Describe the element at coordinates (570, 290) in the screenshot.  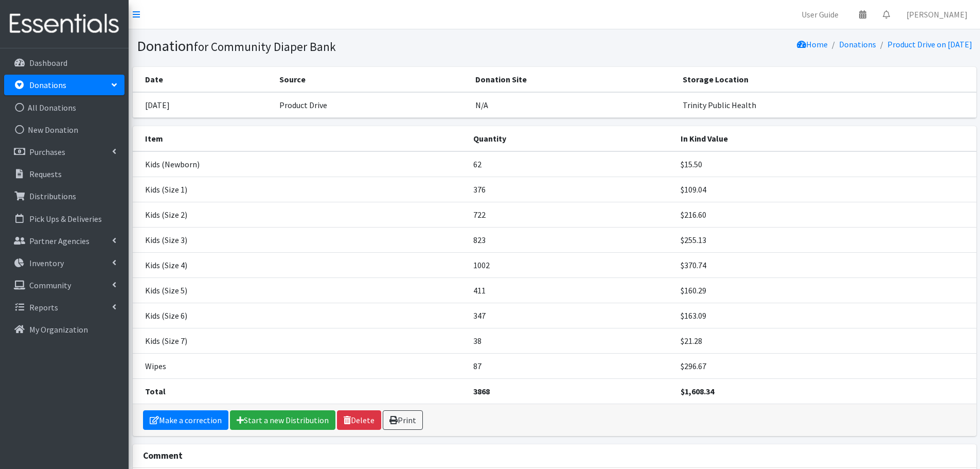
I see `td: 411` at that location.